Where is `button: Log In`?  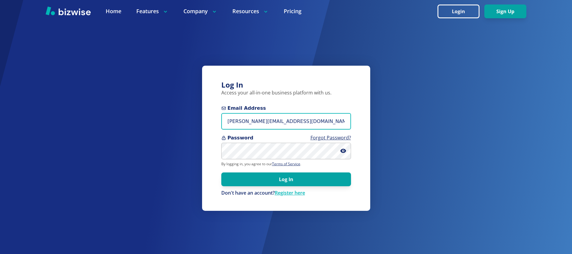
button: Log In is located at coordinates (286, 179).